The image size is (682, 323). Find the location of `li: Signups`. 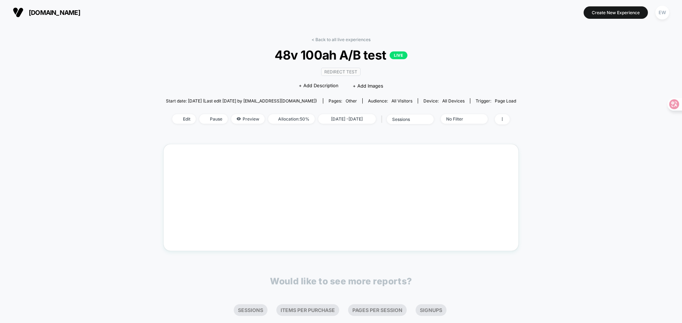

li: Signups is located at coordinates (431, 310).